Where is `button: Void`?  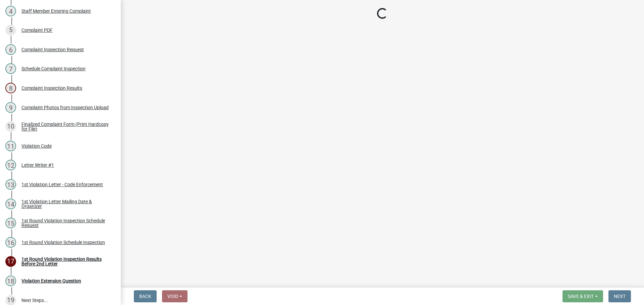
button: Void is located at coordinates (175, 296).